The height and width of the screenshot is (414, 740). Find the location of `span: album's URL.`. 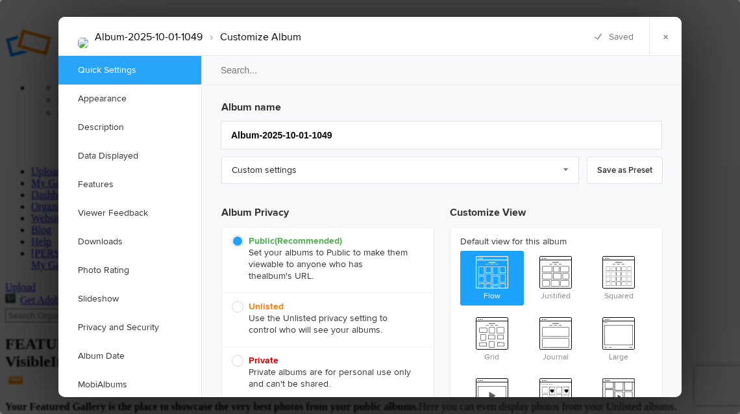

span: album's URL. is located at coordinates (288, 275).